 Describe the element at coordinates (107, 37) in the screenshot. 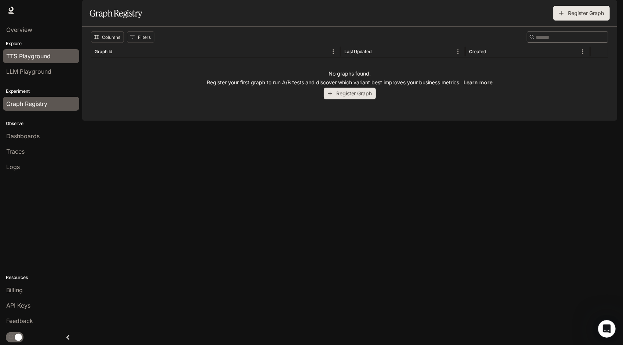

I see `button: Select columns` at that location.